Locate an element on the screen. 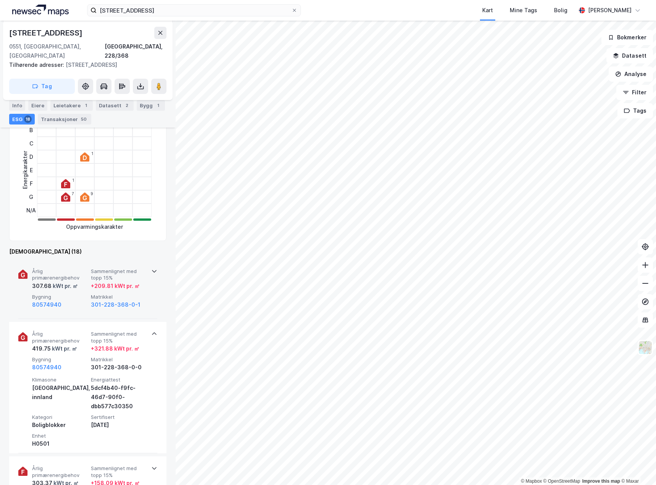 Image resolution: width=656 pixels, height=485 pixels. div: C is located at coordinates (31, 143).